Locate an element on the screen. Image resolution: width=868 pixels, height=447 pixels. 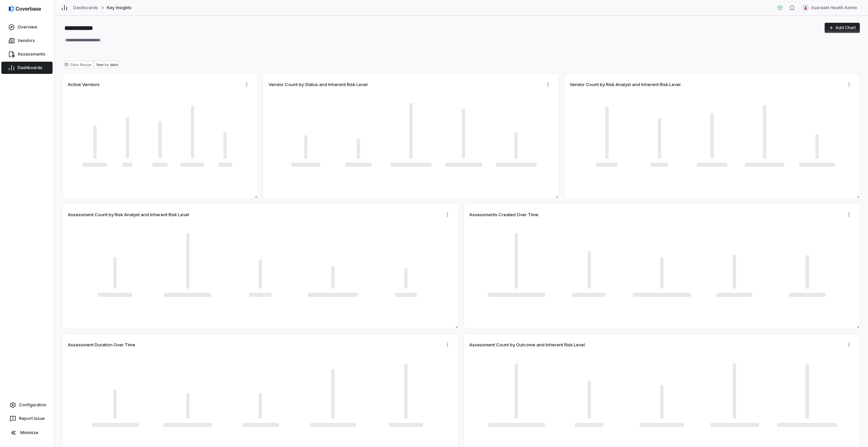
img: logo-D7KZi-bG.svg is located at coordinates (25, 9).